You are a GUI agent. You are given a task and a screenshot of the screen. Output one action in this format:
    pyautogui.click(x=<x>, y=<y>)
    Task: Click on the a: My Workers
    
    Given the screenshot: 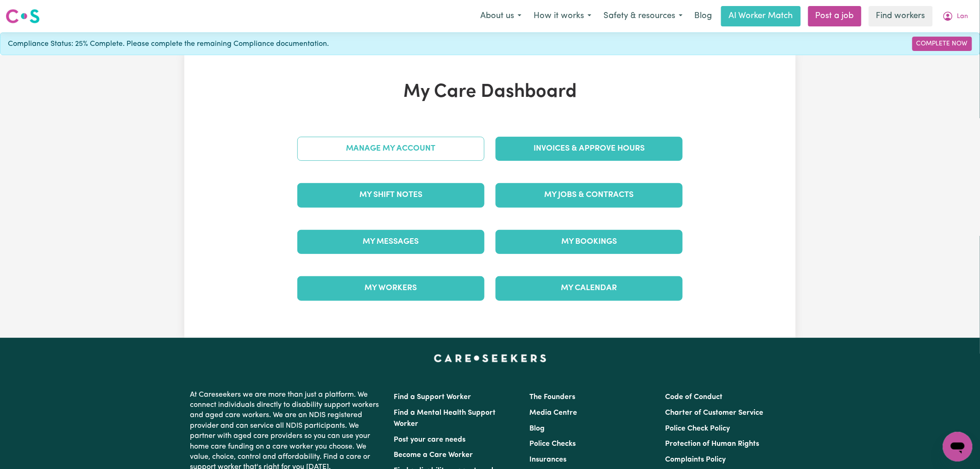 What is the action you would take?
    pyautogui.click(x=391, y=288)
    